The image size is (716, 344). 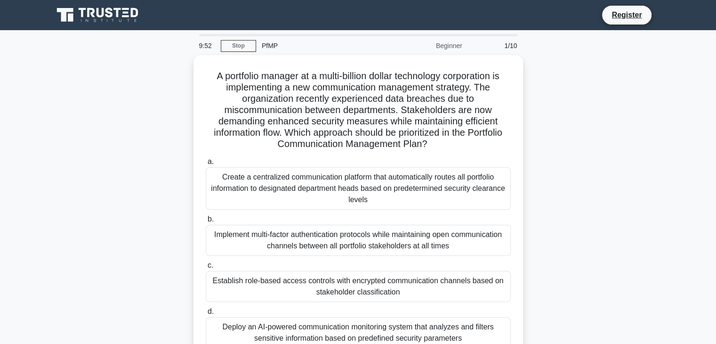 What do you see at coordinates (427, 46) in the screenshot?
I see `div: Beginner` at bounding box center [427, 46].